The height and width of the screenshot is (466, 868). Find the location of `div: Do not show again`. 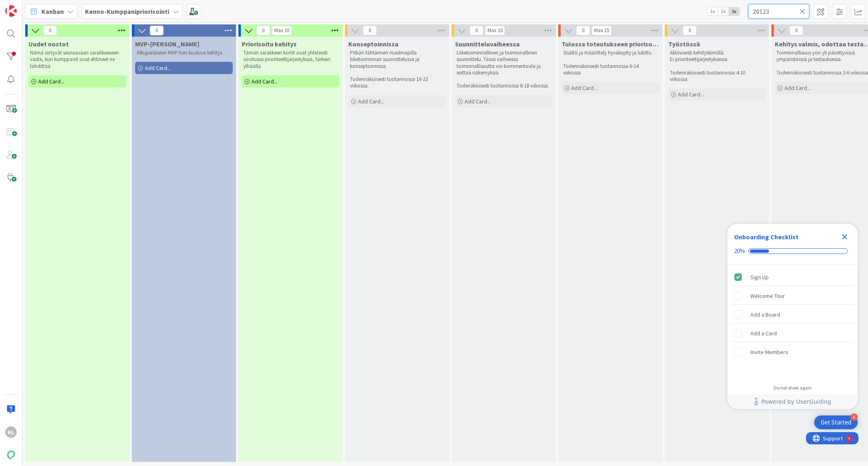

div: Do not show again is located at coordinates (792, 388).